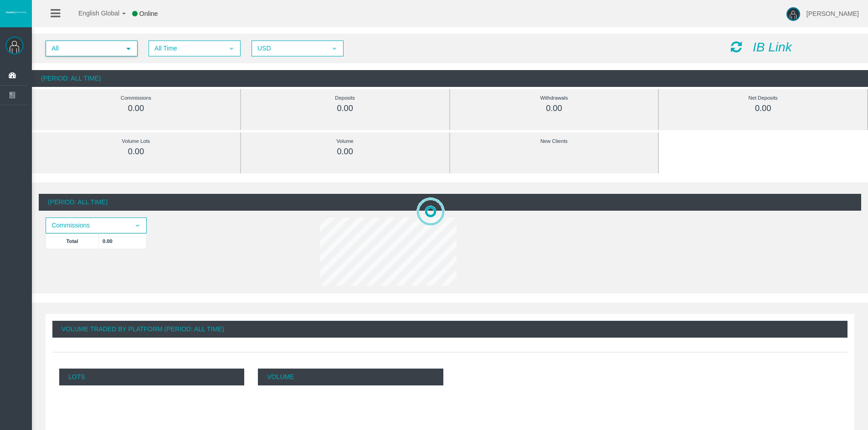  Describe the element at coordinates (772, 47) in the screenshot. I see `i: IB Link` at that location.